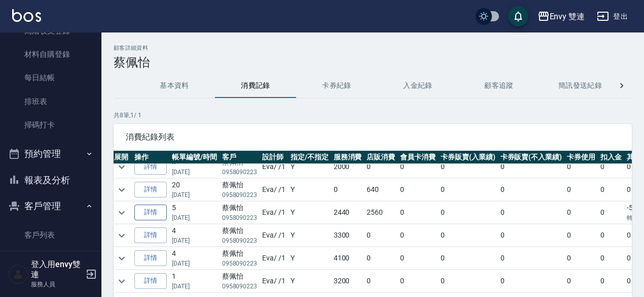  I want to click on th: 卡券販賣(不入業績), so click(532, 157).